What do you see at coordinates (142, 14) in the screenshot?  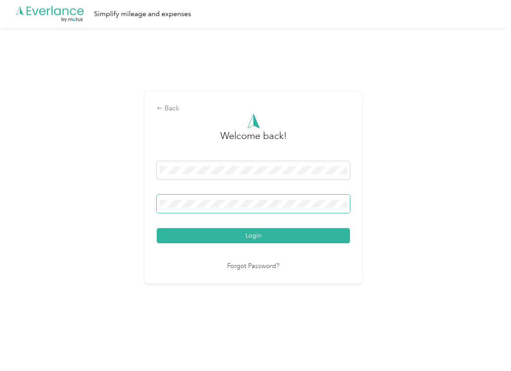 I see `div: Simplify mileage and expenses` at bounding box center [142, 14].